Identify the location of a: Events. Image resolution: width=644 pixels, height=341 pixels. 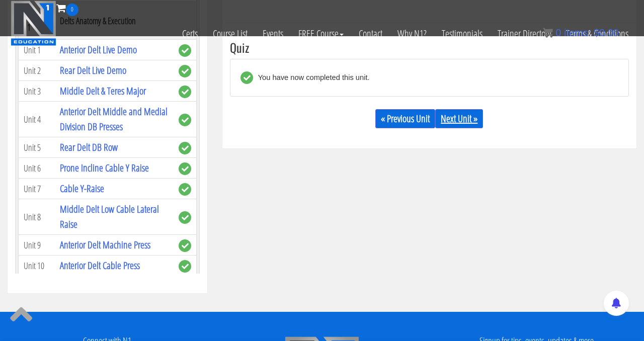
(273, 34).